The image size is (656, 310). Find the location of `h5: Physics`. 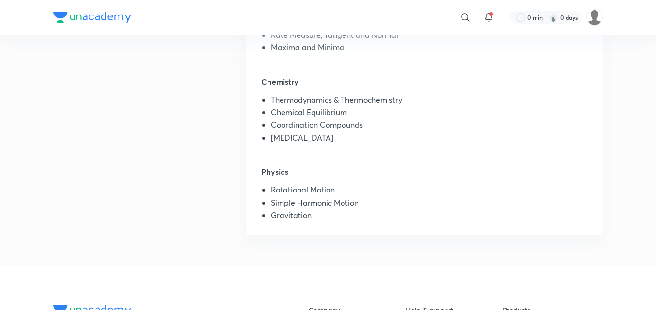

h5: Physics is located at coordinates (424, 176).